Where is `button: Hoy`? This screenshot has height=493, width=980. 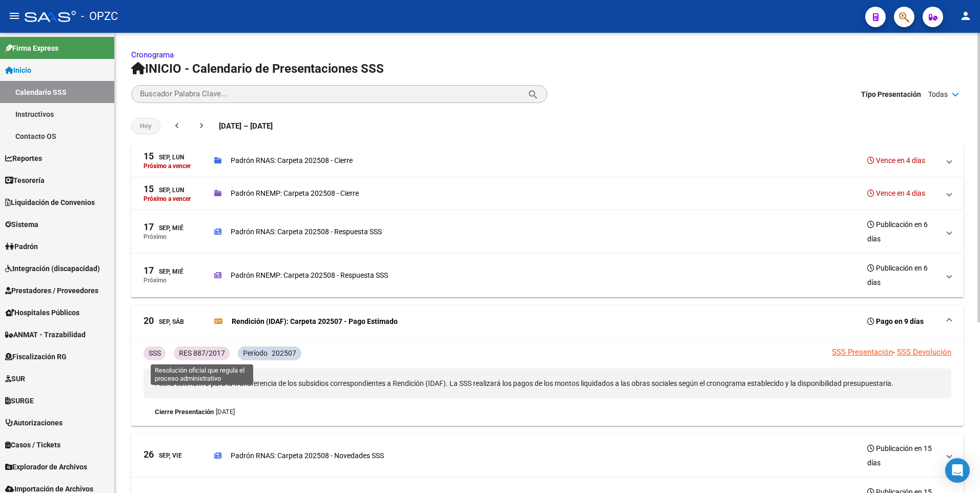 button: Hoy is located at coordinates (146, 126).